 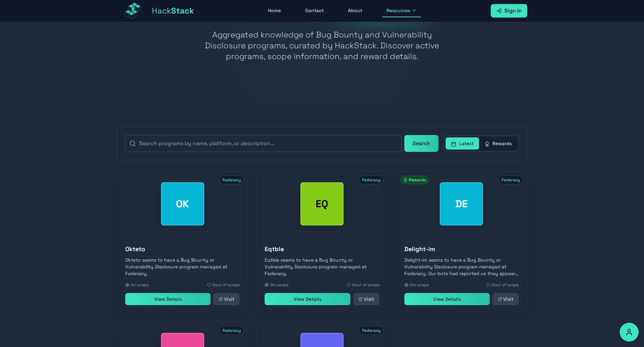 What do you see at coordinates (498, 144) in the screenshot?
I see `button: Rewards` at bounding box center [498, 144].